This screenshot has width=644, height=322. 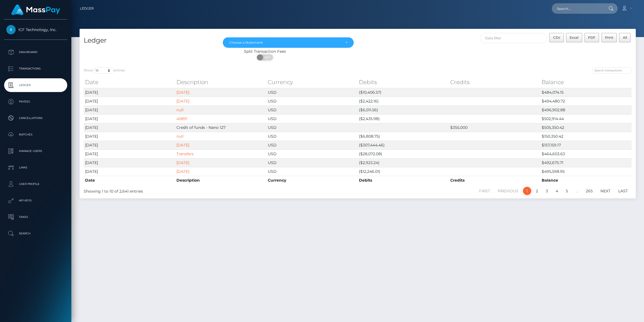 I want to click on p: Links, so click(x=36, y=168).